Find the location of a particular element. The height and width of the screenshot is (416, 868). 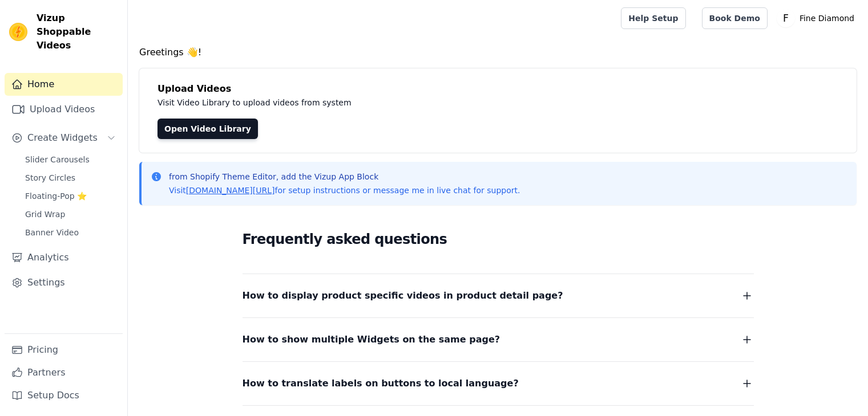

h2: Frequently asked questions is located at coordinates (498, 239).